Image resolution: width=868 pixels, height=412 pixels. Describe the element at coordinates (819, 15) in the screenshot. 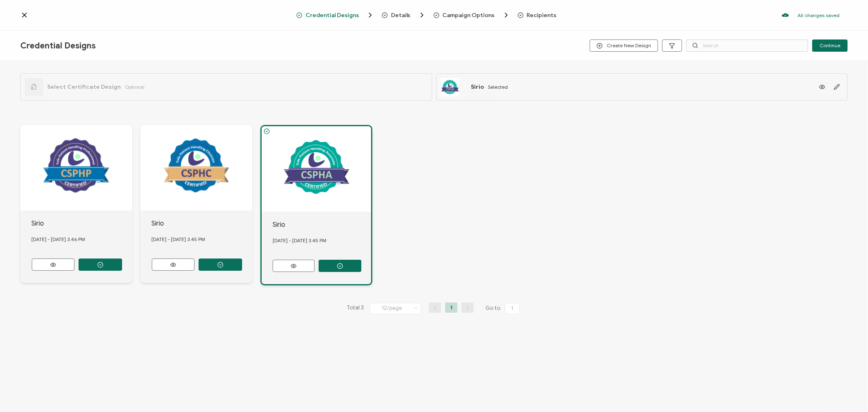

I see `p: All changes saved` at that location.